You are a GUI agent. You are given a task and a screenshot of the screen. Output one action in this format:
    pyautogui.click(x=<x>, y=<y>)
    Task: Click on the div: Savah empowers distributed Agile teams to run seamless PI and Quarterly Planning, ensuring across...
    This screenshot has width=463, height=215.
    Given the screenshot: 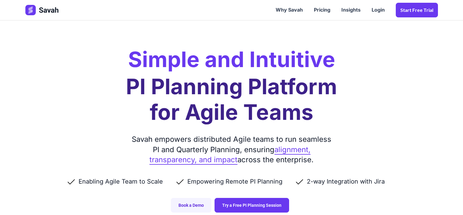 What is the action you would take?
    pyautogui.click(x=231, y=150)
    